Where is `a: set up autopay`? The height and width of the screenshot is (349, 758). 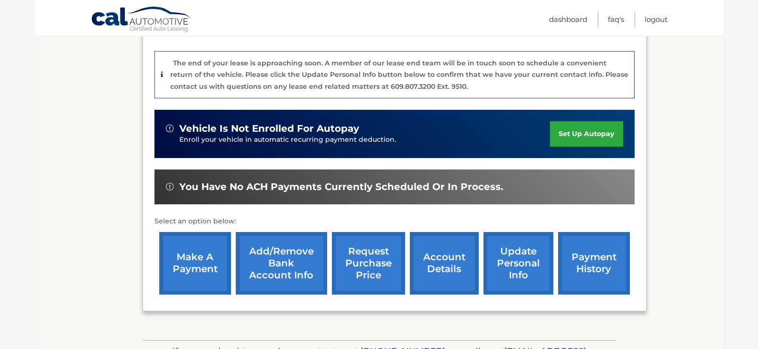 a: set up autopay is located at coordinates (586, 134).